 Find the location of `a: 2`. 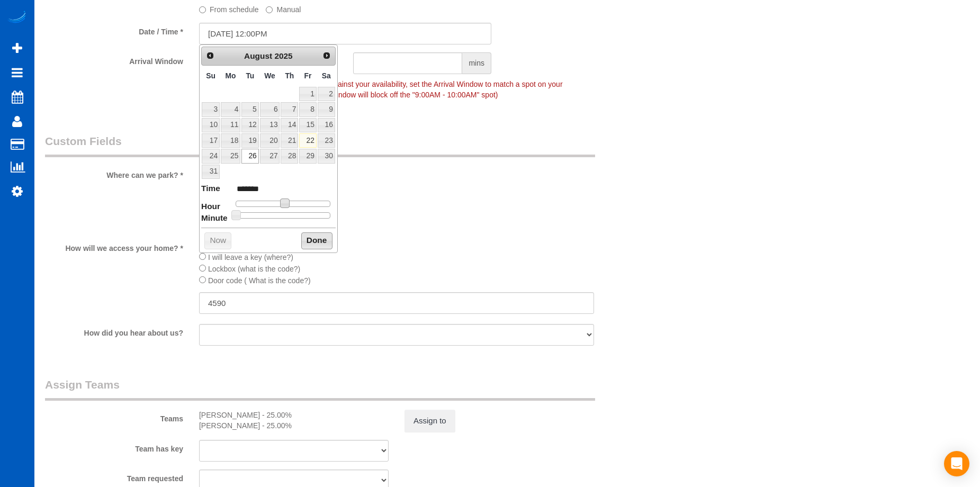

a: 2 is located at coordinates (326, 94).